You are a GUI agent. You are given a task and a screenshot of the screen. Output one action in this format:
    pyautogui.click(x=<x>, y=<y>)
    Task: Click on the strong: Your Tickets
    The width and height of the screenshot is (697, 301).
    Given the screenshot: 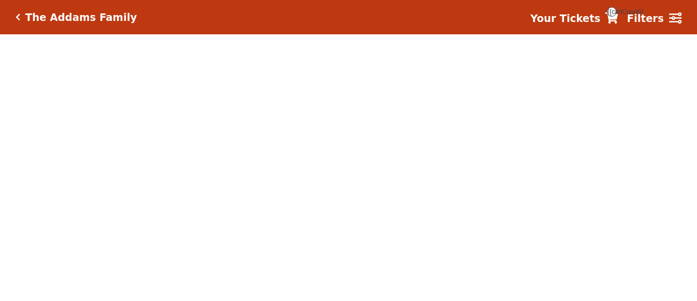 What is the action you would take?
    pyautogui.click(x=565, y=18)
    